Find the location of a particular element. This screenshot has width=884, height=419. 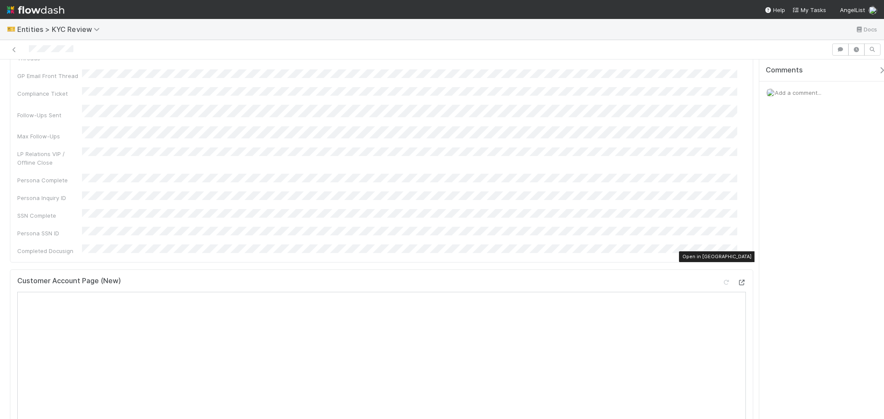

span: Comments is located at coordinates (784, 70).